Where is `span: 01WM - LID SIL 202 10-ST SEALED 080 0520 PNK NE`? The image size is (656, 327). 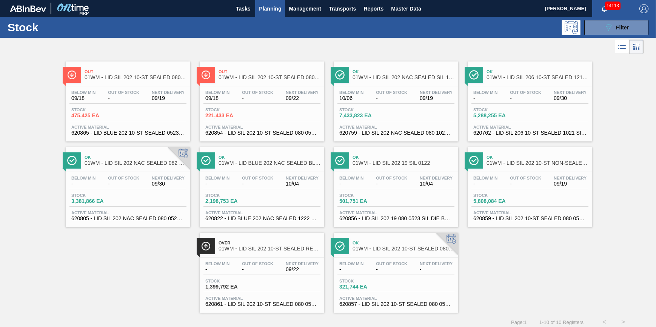
span: 01WM - LID SIL 202 10-ST SEALED 080 0520 PNK NE is located at coordinates (404, 249).